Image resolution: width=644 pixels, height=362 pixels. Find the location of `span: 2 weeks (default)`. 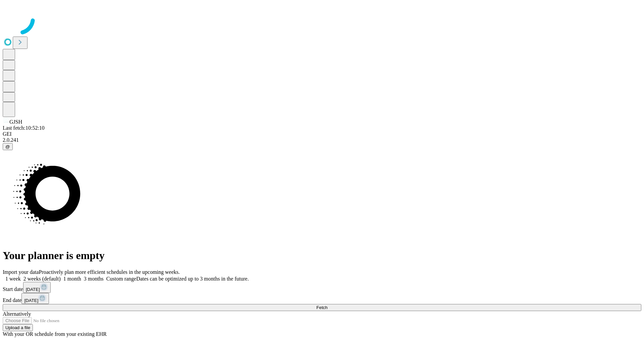

span: 2 weeks (default) is located at coordinates (42, 278).